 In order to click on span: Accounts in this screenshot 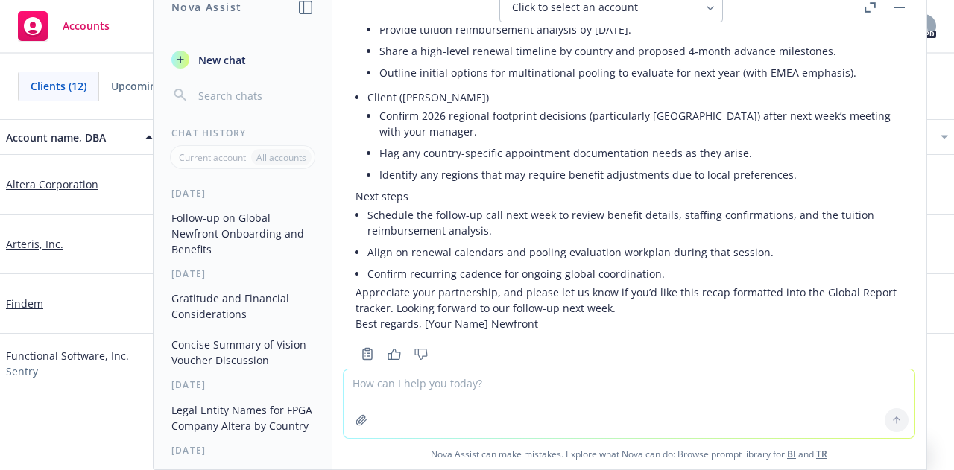, I will do `click(86, 26)`.